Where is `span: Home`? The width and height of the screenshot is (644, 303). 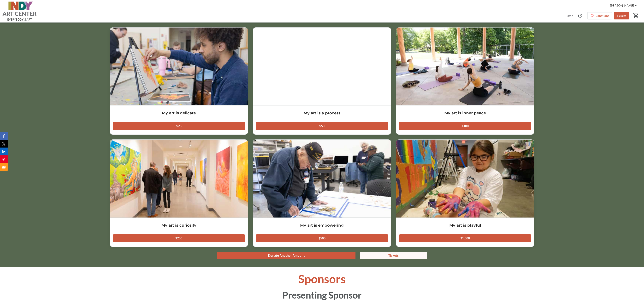 span: Home is located at coordinates (569, 16).